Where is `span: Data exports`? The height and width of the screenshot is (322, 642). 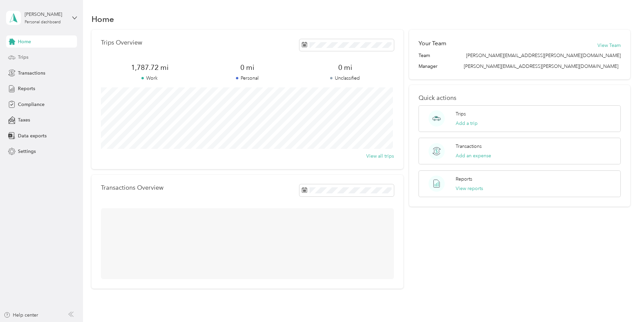
span: Data exports is located at coordinates (32, 136).